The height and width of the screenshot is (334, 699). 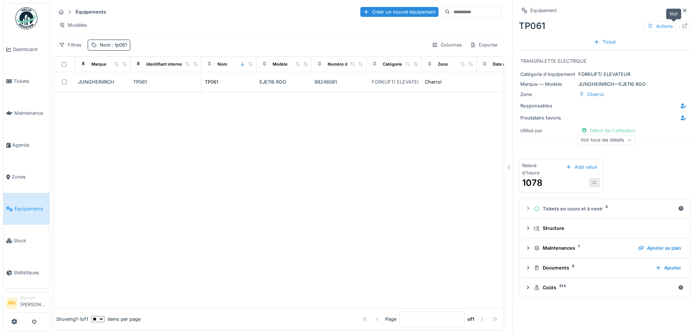 What do you see at coordinates (673, 14) in the screenshot?
I see `div: Voir` at bounding box center [673, 14].